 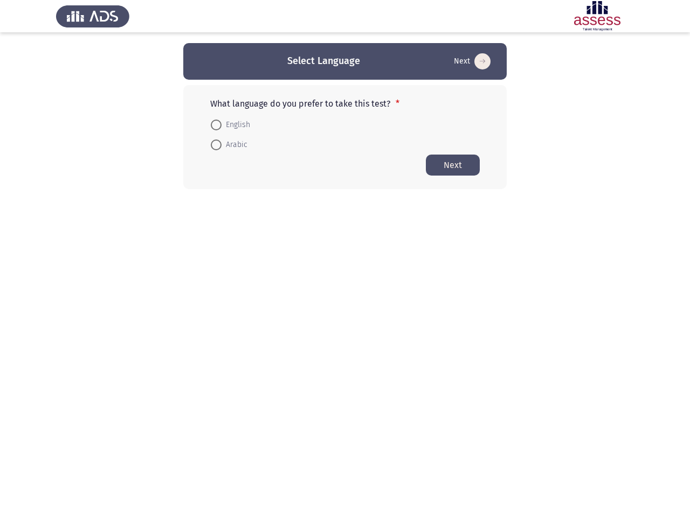 I want to click on img: Assessment logo of Development Assessment R1 (EN/AR), so click(x=597, y=16).